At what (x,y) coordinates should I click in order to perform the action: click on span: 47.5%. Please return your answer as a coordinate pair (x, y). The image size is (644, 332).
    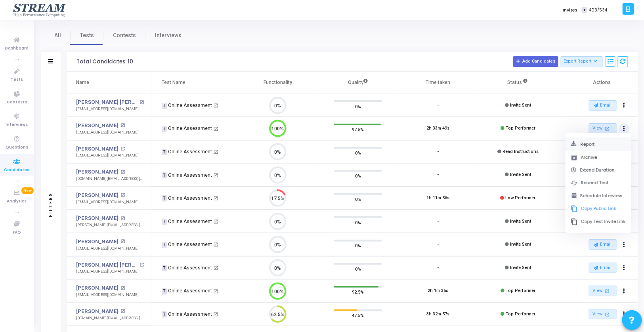
    Looking at the image, I should click on (358, 316).